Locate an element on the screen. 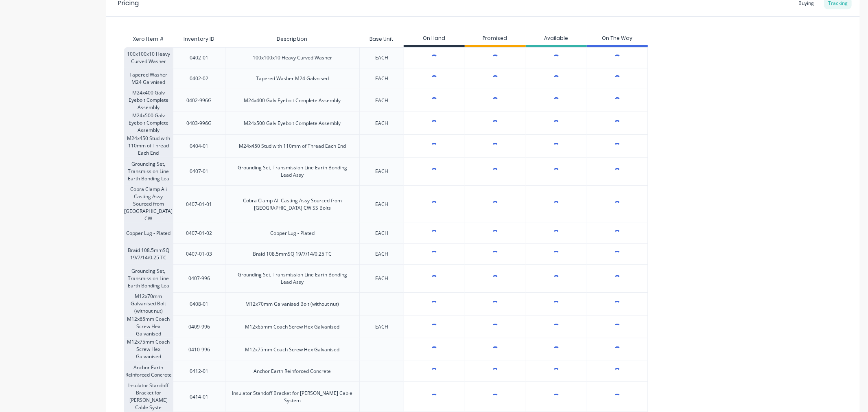 The width and height of the screenshot is (868, 412). div: Available is located at coordinates (556, 39).